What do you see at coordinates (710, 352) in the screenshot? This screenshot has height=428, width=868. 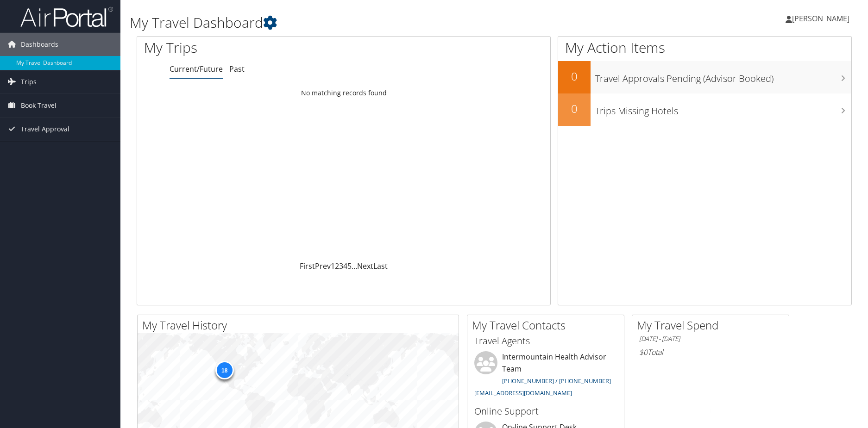 I see `h6: Total` at bounding box center [710, 352].